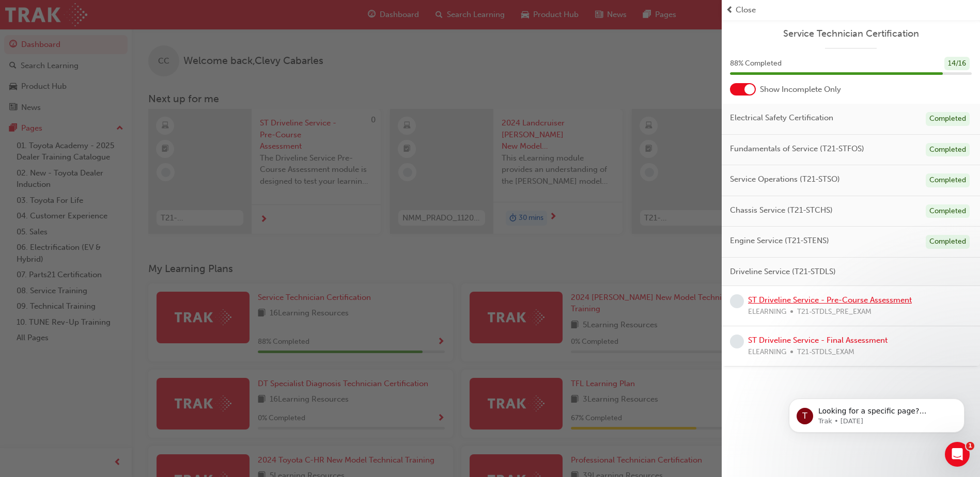 The height and width of the screenshot is (477, 980). What do you see at coordinates (851, 10) in the screenshot?
I see `button: prev-iconClose` at bounding box center [851, 10].